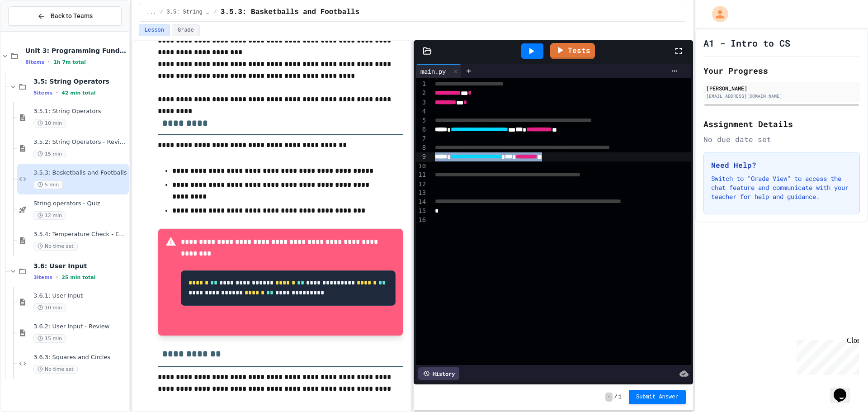 Image resolution: width=868 pixels, height=412 pixels. Describe the element at coordinates (80, 358) in the screenshot. I see `span: 3.6.3: Squares and Circles` at that location.